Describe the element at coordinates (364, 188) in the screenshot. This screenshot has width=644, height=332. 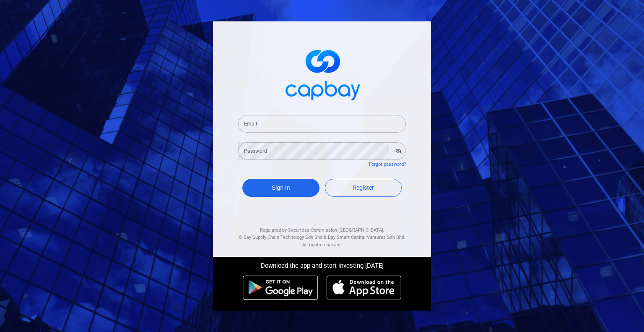
I see `a: Register` at that location.